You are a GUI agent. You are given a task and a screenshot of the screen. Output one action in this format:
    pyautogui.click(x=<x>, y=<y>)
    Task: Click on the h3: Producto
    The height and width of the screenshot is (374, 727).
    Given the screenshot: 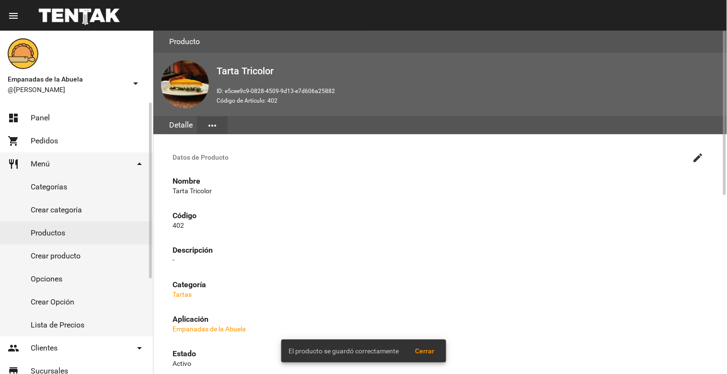 What is the action you would take?
    pyautogui.click(x=184, y=42)
    